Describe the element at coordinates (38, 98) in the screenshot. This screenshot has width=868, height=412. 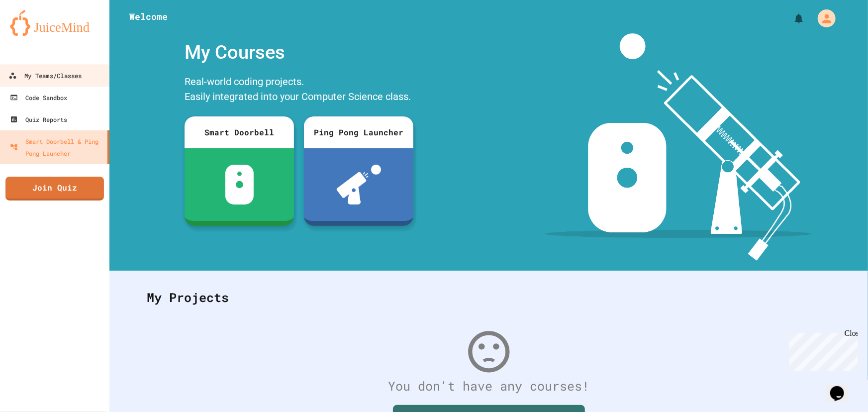
I see `div: Code Sandbox` at that location.